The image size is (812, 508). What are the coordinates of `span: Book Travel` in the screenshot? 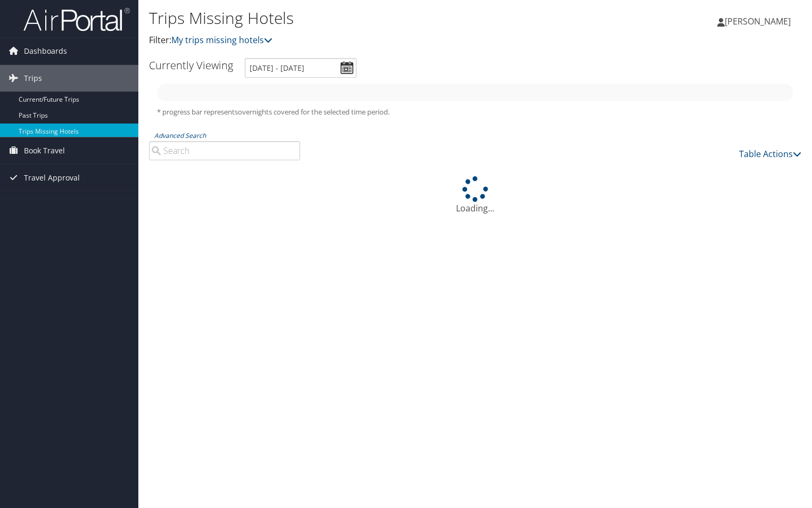 It's located at (44, 151).